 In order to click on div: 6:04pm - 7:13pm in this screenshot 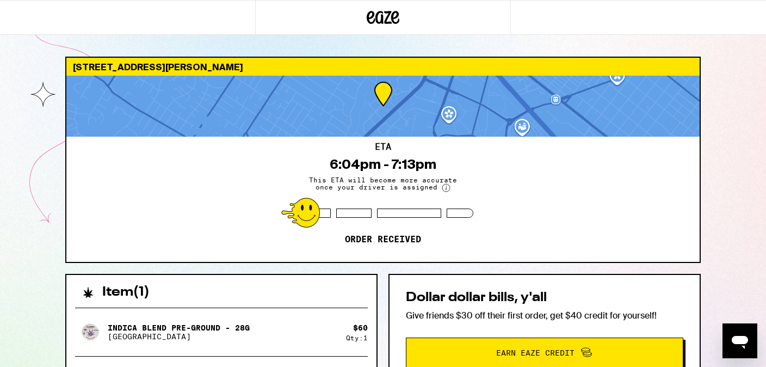, I will do `click(383, 164)`.